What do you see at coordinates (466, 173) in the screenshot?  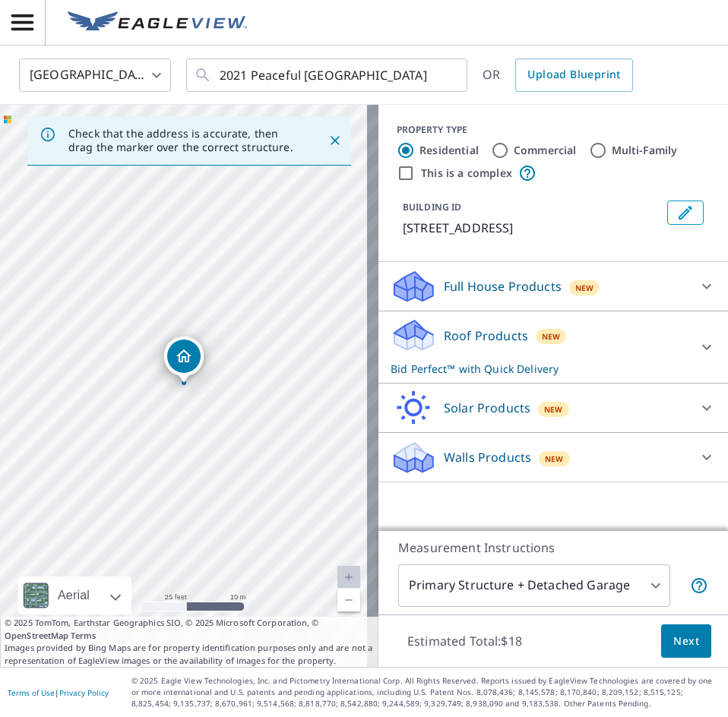 I see `label: This is a complex` at bounding box center [466, 173].